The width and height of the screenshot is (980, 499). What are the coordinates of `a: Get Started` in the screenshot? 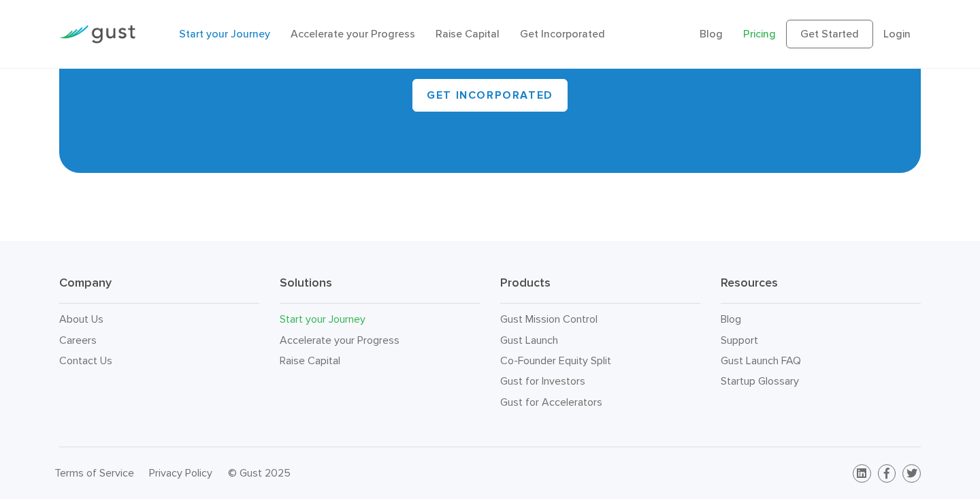 It's located at (829, 34).